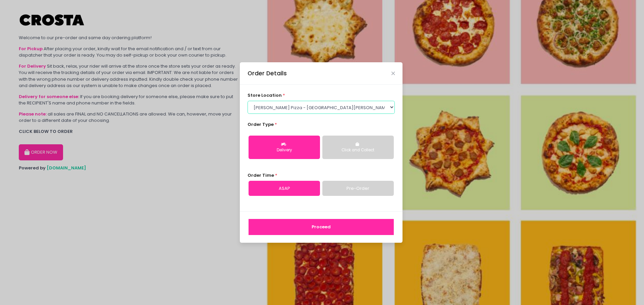 This screenshot has width=644, height=305. Describe the element at coordinates (261, 125) in the screenshot. I see `span: Order Type` at that location.